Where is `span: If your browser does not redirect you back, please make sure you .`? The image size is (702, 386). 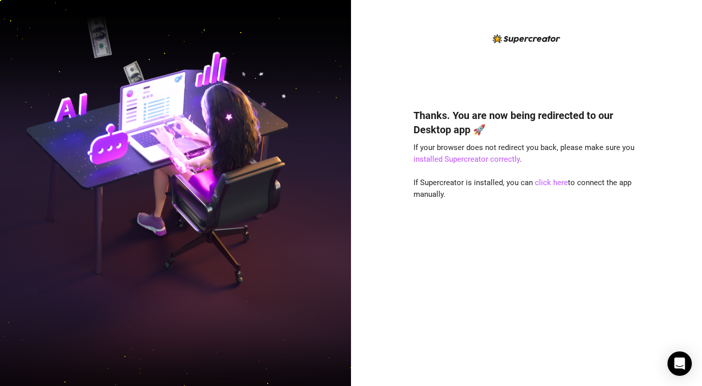 span: If your browser does not redirect you back, please make sure you . is located at coordinates (524, 153).